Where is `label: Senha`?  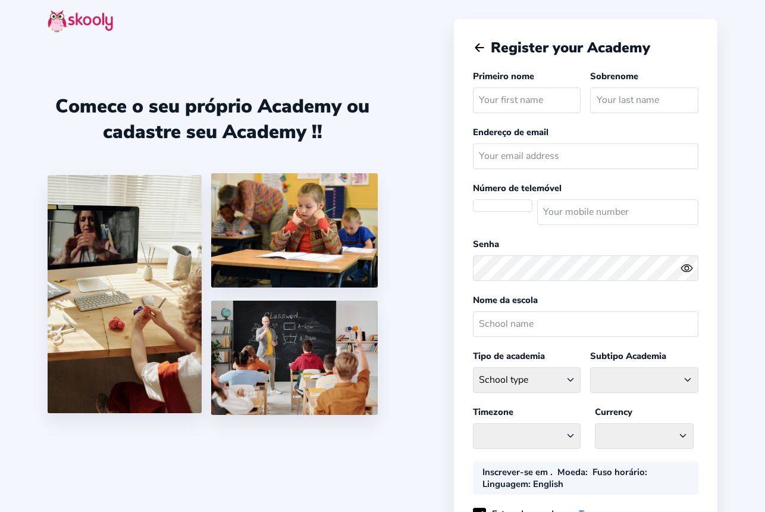 label: Senha is located at coordinates (486, 244).